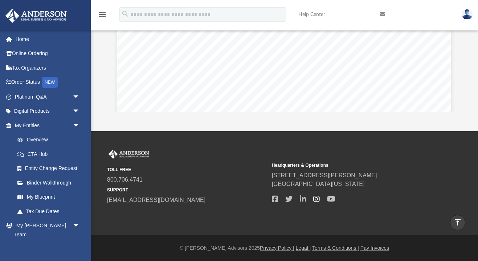  What do you see at coordinates (187, 170) in the screenshot?
I see `small: TOLL FREE` at bounding box center [187, 170].